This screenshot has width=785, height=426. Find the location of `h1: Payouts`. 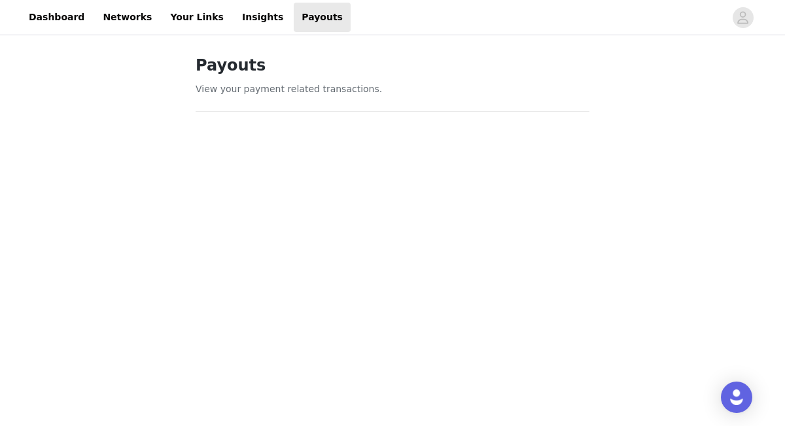

h1: Payouts is located at coordinates (392, 65).